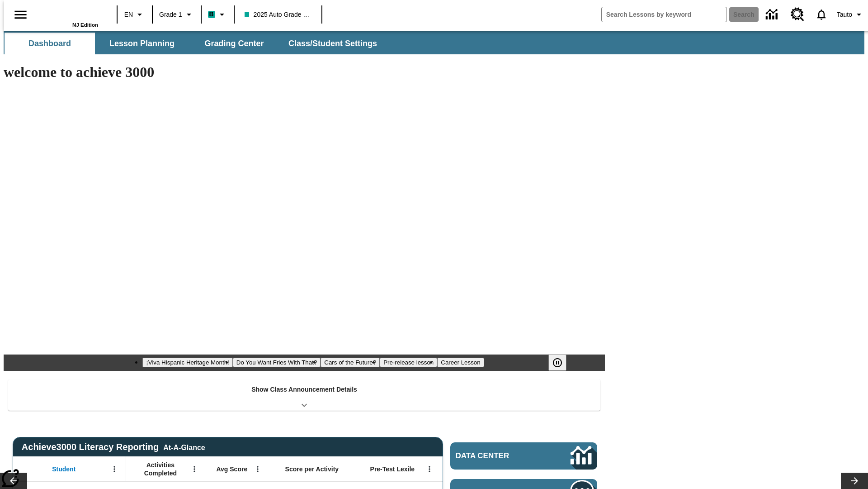 Image resolution: width=868 pixels, height=489 pixels. I want to click on span: Achieve3000 Literacy Reporting, so click(113, 447).